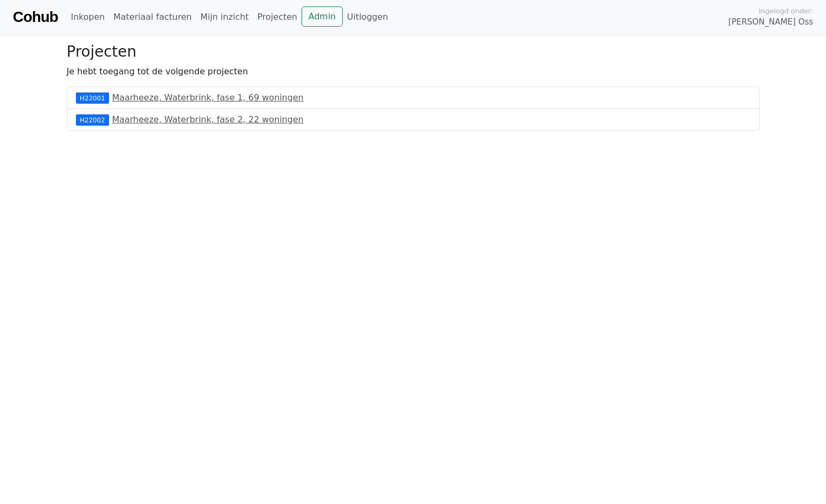 The height and width of the screenshot is (504, 826). What do you see at coordinates (224, 17) in the screenshot?
I see `a: Mijn inzicht` at bounding box center [224, 17].